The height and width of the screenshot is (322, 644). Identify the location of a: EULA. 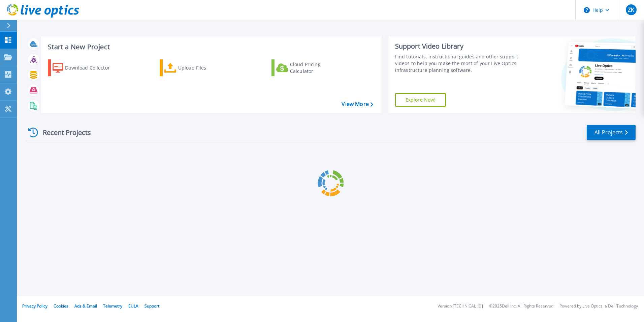
(134, 306).